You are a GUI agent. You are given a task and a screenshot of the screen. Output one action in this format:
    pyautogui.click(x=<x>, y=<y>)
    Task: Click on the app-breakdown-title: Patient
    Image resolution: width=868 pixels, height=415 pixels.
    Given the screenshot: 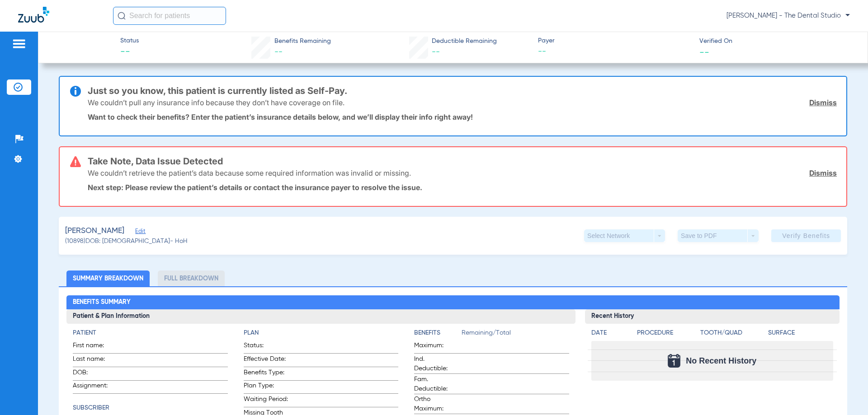 What is the action you would take?
    pyautogui.click(x=150, y=333)
    